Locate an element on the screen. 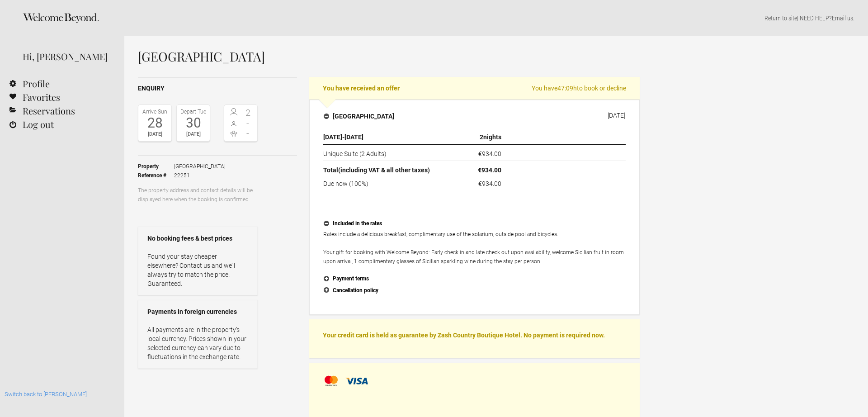  button: Cancellation policy is located at coordinates (475, 291).